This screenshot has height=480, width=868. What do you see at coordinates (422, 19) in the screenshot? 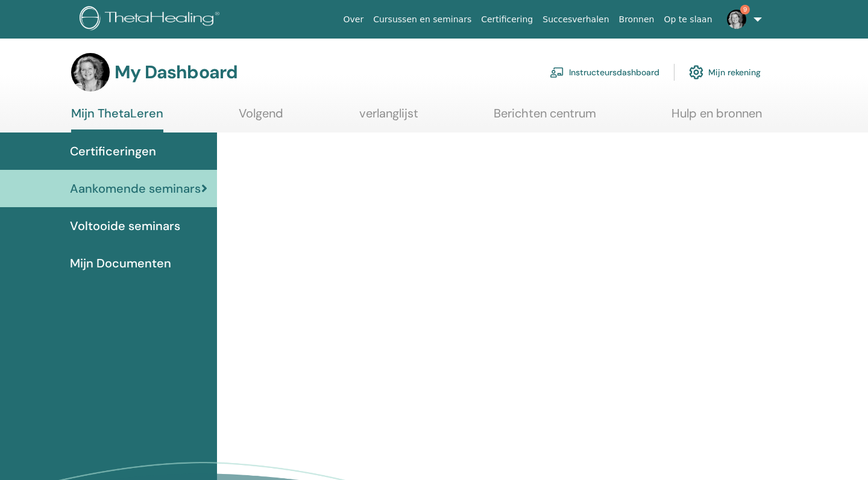
I see `a: Cursussen en seminars` at bounding box center [422, 19].